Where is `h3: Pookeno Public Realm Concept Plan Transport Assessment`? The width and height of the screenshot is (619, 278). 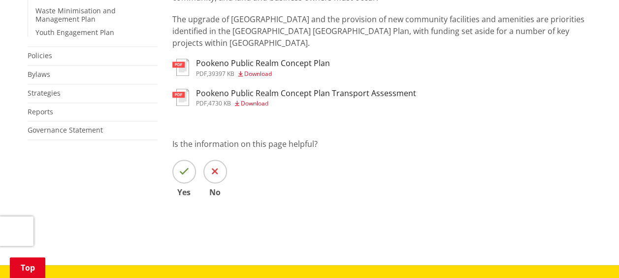 h3: Pookeno Public Realm Concept Plan Transport Assessment is located at coordinates (306, 93).